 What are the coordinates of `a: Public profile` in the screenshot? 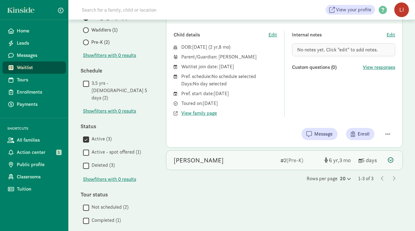 It's located at (34, 164).